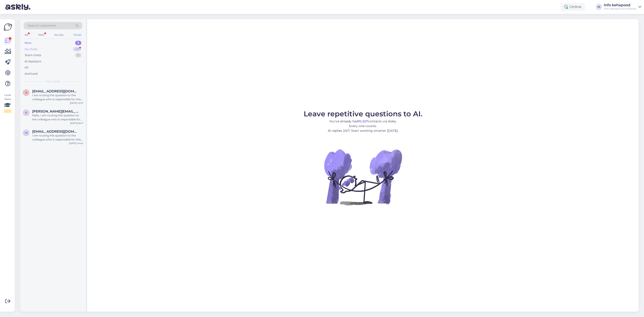 The image size is (644, 317). I want to click on span: mariliis8@icloud.com, so click(55, 131).